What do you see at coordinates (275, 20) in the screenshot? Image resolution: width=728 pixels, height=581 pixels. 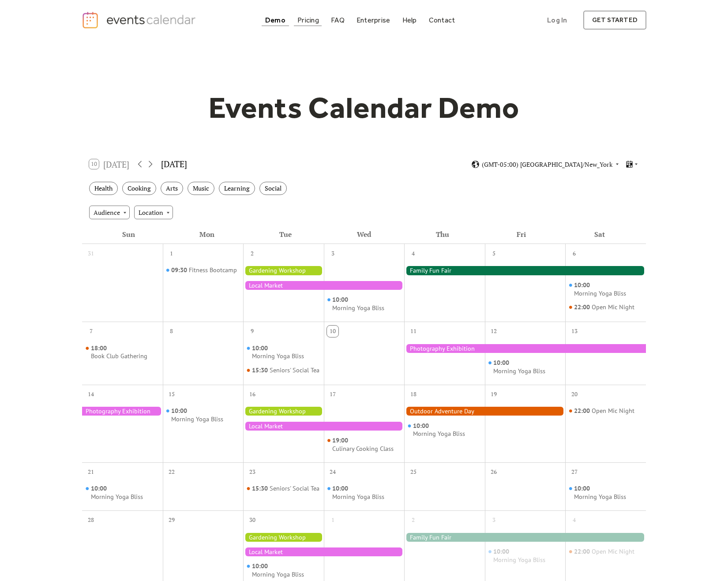 I see `div: Demo` at bounding box center [275, 20].